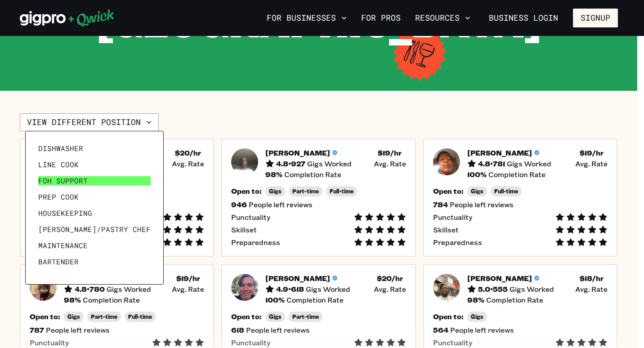 This screenshot has width=644, height=348. Describe the element at coordinates (58, 197) in the screenshot. I see `span: Prep Cook` at that location.